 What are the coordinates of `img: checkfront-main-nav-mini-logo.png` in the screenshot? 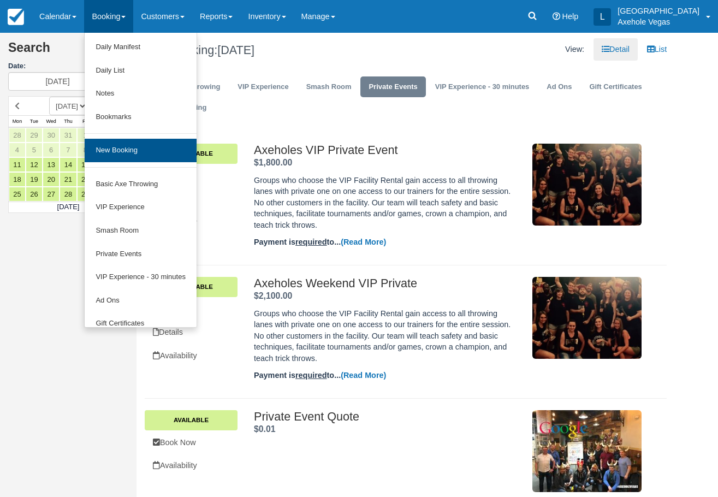 It's located at (16, 17).